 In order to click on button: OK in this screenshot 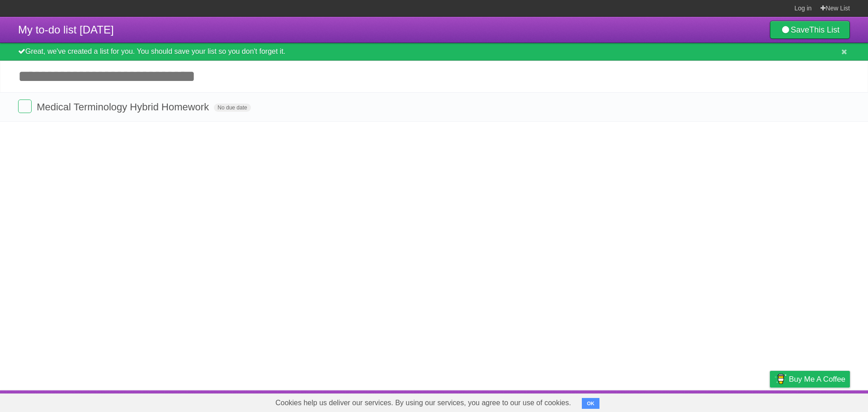, I will do `click(591, 403)`.